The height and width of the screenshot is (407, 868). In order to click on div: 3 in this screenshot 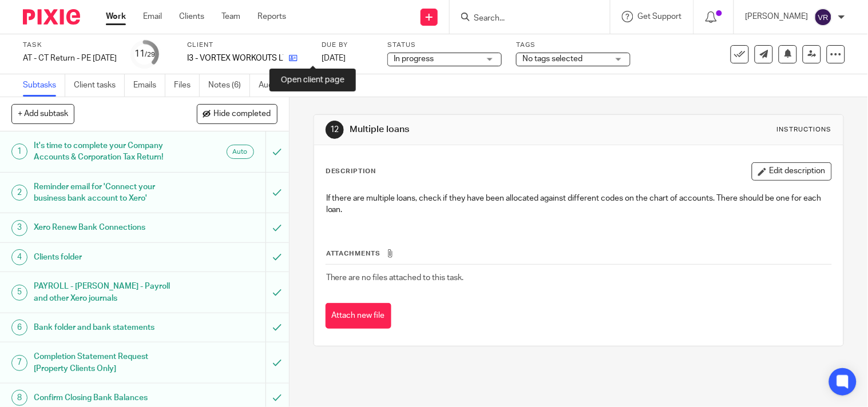, I will do `click(19, 228)`.